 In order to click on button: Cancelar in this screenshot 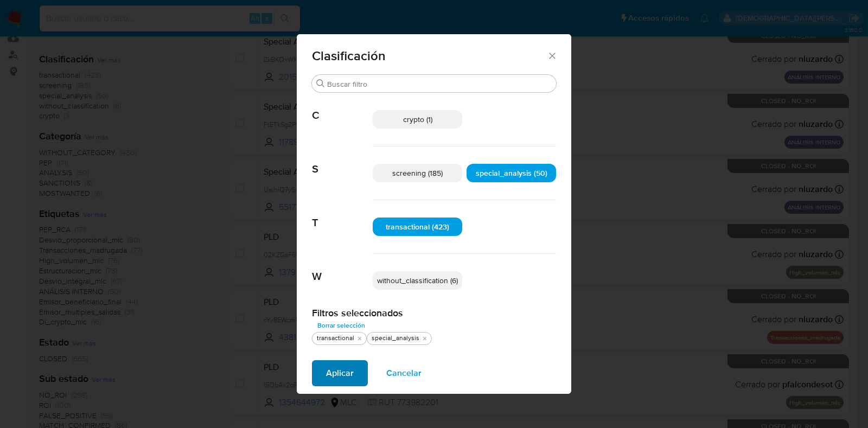, I will do `click(404, 373)`.